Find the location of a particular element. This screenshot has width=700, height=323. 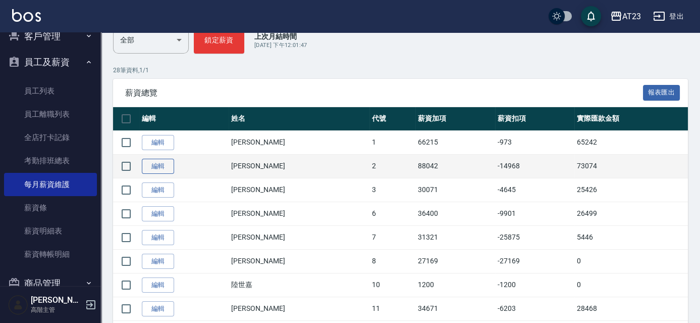

button: 報表匯出 is located at coordinates (662, 92).